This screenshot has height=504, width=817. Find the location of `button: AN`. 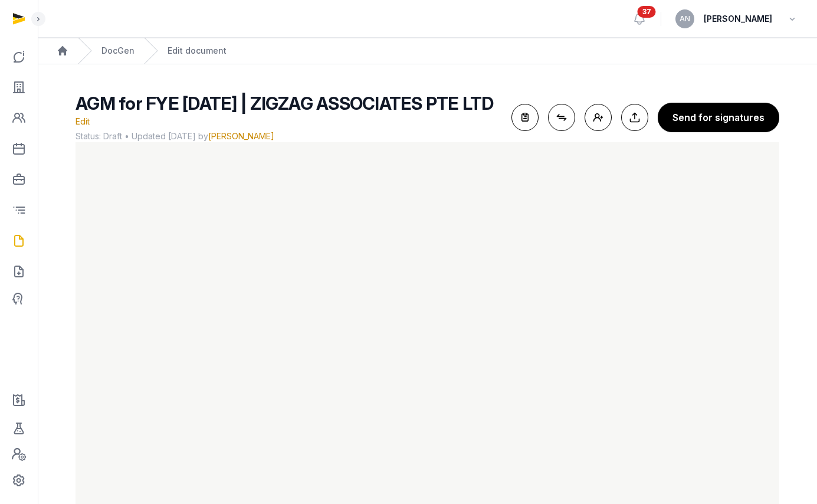

button: AN is located at coordinates (685, 19).